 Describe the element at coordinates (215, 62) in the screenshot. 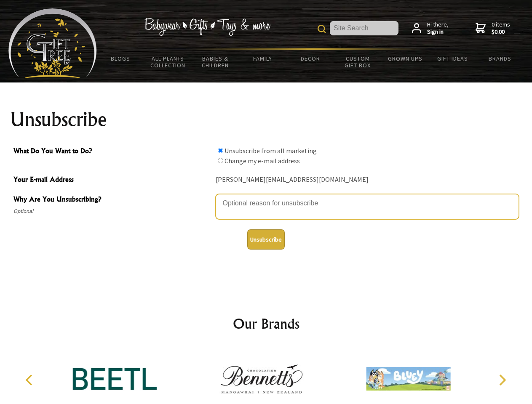

I see `a: Babies & Children` at that location.